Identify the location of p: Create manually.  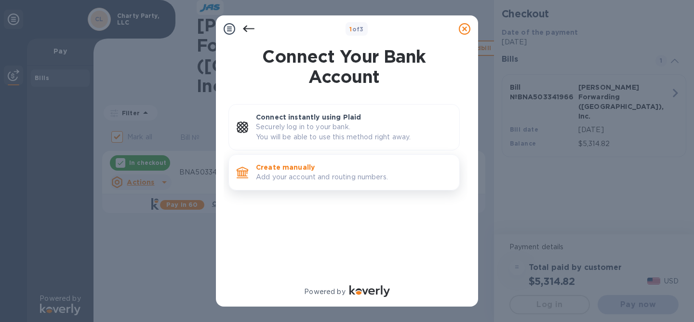
(354, 167).